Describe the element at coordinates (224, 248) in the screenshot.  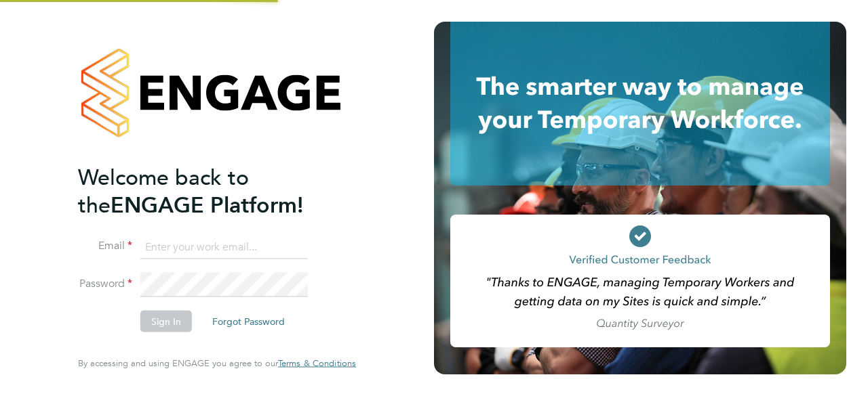
I see `input: Enter your work email...` at that location.